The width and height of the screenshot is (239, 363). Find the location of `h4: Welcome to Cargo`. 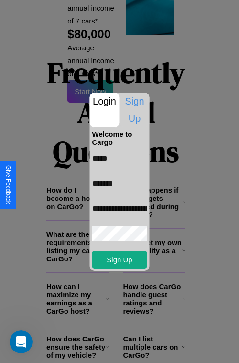

h4: Welcome to Cargo is located at coordinates (120, 138).